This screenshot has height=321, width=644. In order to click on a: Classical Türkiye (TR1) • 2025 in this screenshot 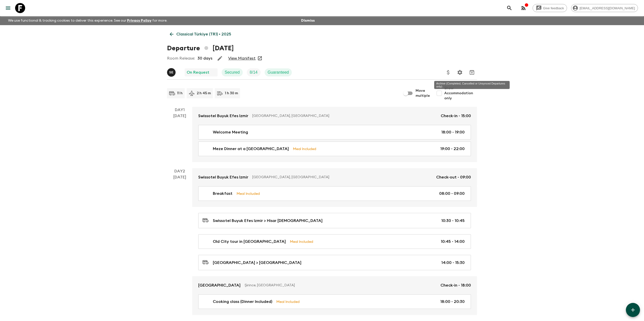, I will do `click(200, 34)`.